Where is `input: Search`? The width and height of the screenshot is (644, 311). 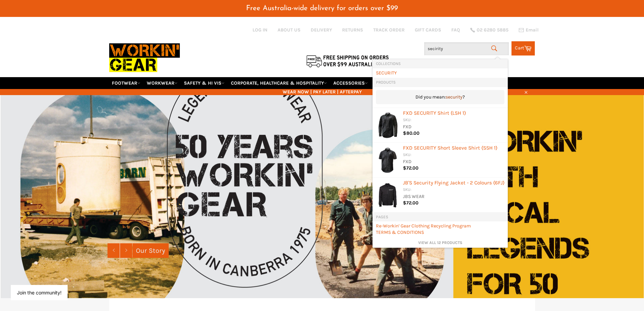 input: Search is located at coordinates (466, 49).